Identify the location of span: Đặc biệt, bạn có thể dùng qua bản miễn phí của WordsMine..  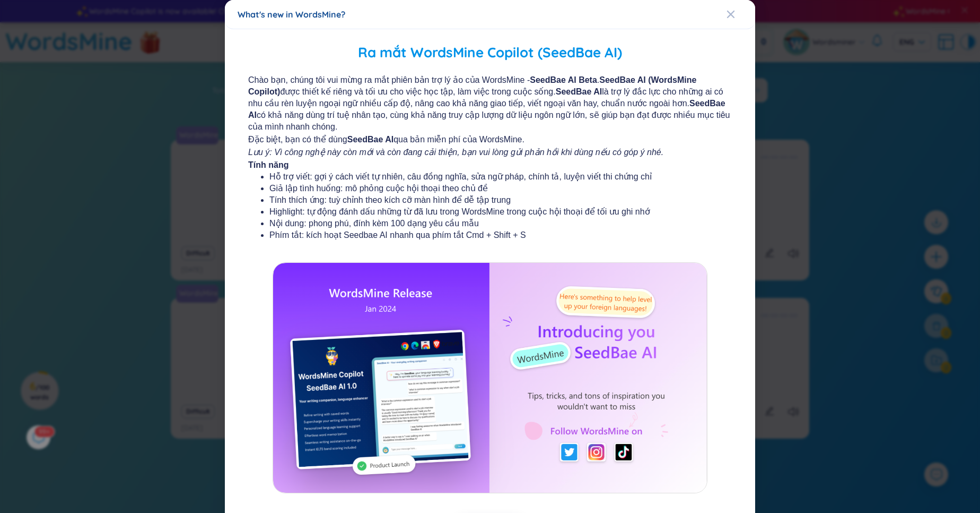
(490, 139).